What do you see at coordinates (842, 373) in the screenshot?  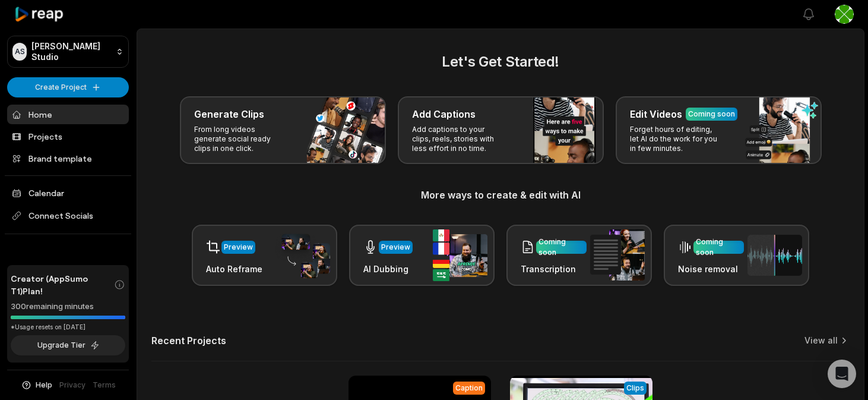 I see `div: Open Intercom Messenger` at bounding box center [842, 373].